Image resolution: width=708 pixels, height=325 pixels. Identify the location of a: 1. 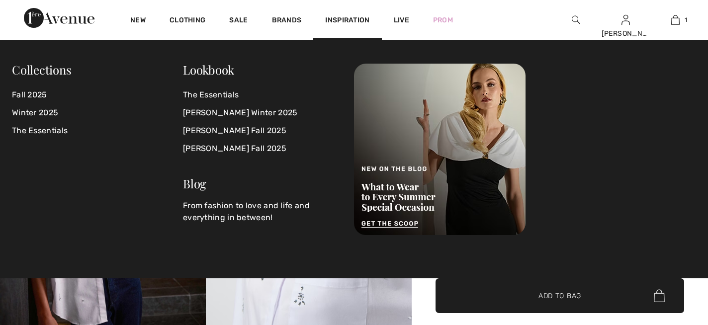
(675, 20).